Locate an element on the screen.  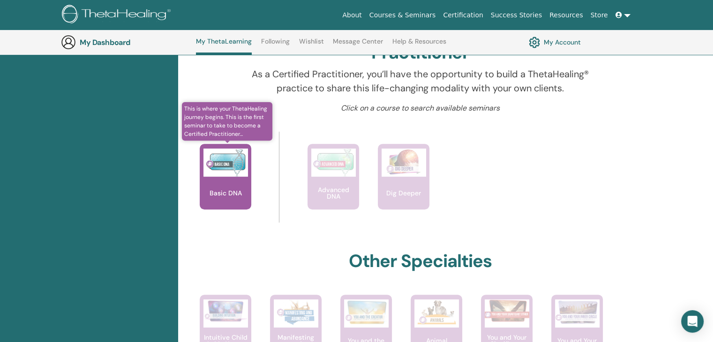
a: Dig Deeper Dig Deeper is located at coordinates (403, 186).